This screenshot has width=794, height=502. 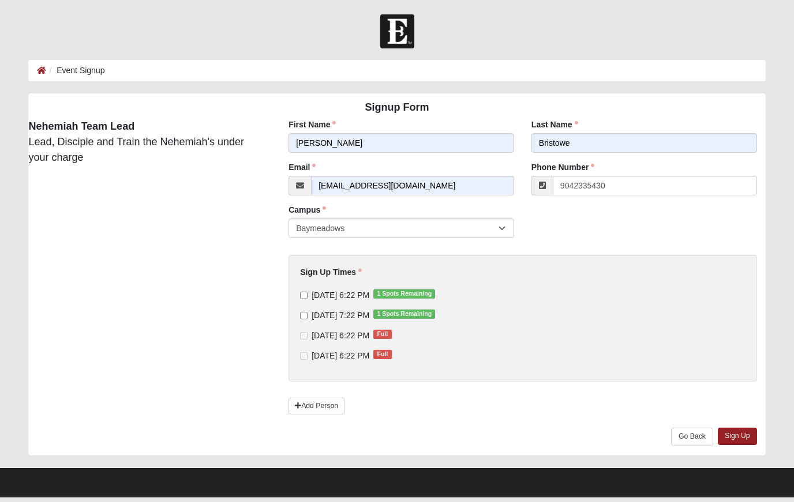 What do you see at coordinates (316, 406) in the screenshot?
I see `a: Add Person` at bounding box center [316, 406].